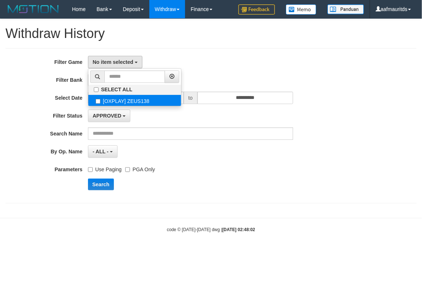  Describe the element at coordinates (257, 9) in the screenshot. I see `img: Feedback.jpg` at that location.